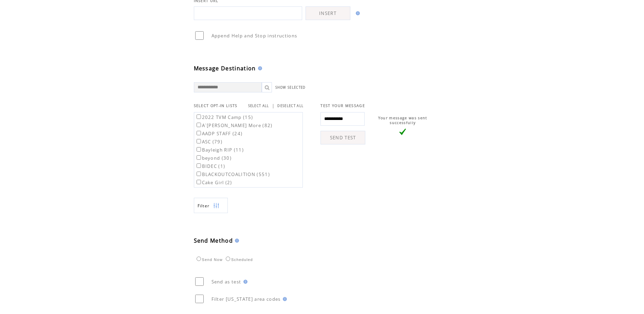 This screenshot has width=644, height=314. What do you see at coordinates (210, 166) in the screenshot?
I see `label: BIDEC (1)` at bounding box center [210, 166].